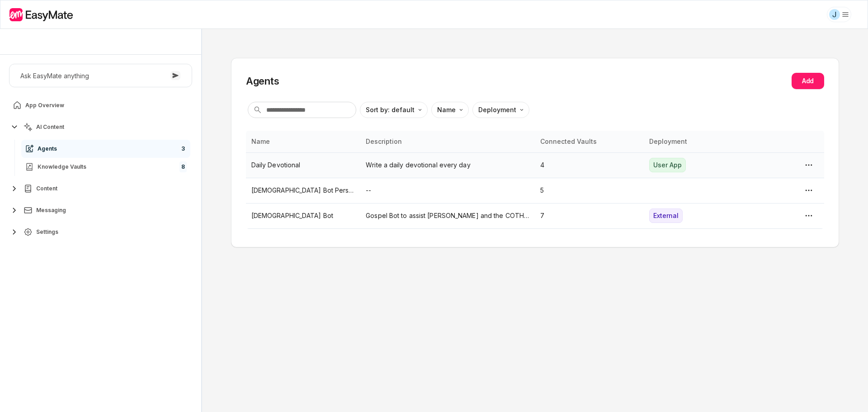  What do you see at coordinates (183, 149) in the screenshot?
I see `span: 3` at bounding box center [183, 149].